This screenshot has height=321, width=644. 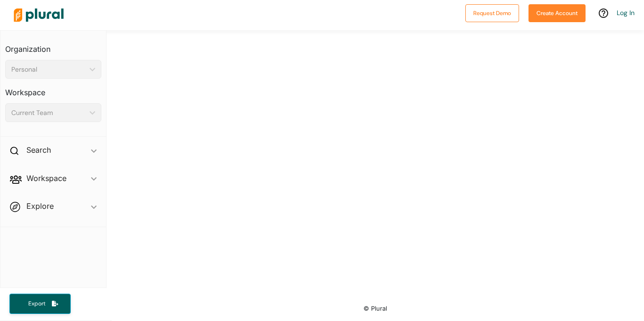 What do you see at coordinates (49, 113) in the screenshot?
I see `div: Current Team` at bounding box center [49, 113].